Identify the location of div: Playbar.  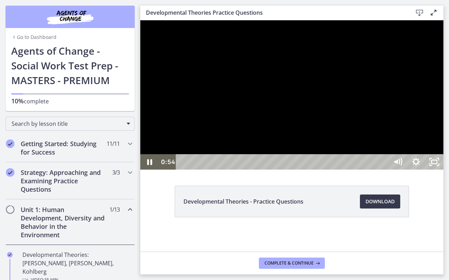
(143, 142).